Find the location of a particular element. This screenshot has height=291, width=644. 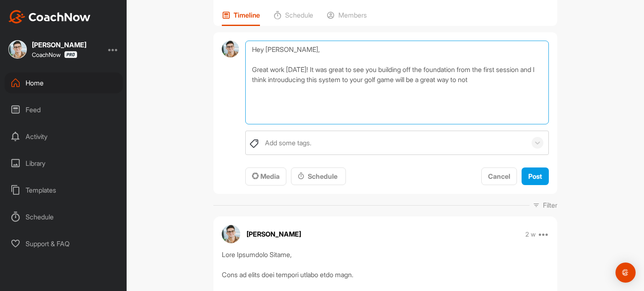

p: Schedule is located at coordinates (299, 15).